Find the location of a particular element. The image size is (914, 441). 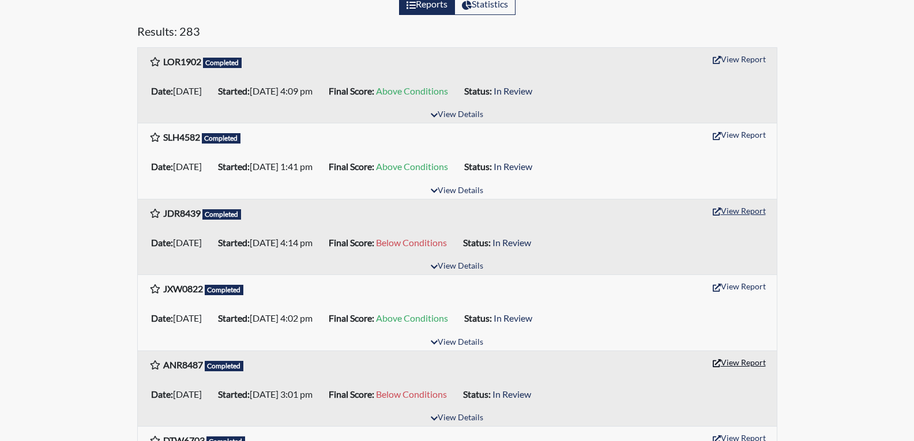

b: ANR8487 is located at coordinates (183, 364).